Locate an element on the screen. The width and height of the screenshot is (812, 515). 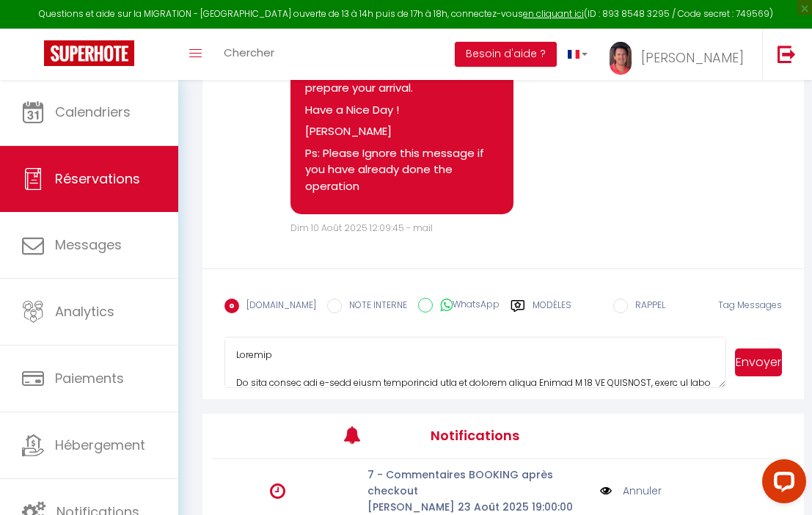
label: RAPPEL is located at coordinates (646, 306).